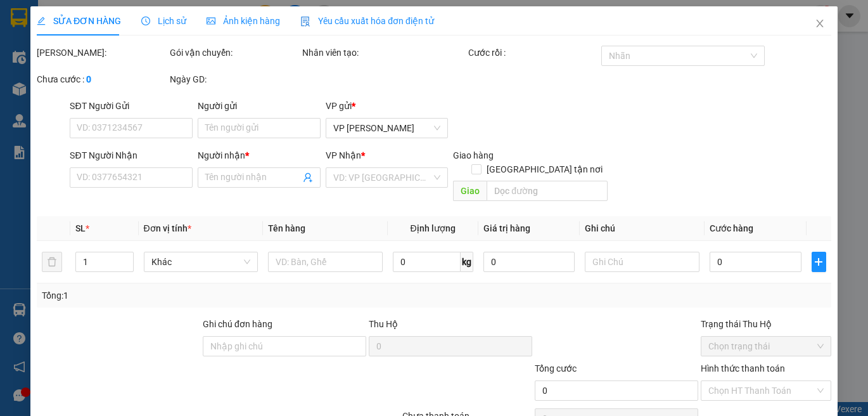 This screenshot has height=416, width=868. What do you see at coordinates (235, 52) in the screenshot?
I see `div: Gói vận chuyển:` at bounding box center [235, 52].